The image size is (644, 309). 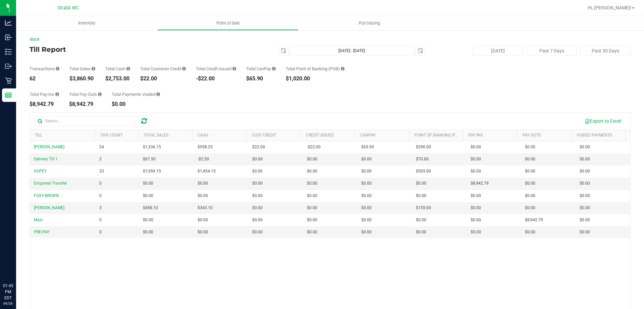 I want to click on div: Total Point of Banking (POB), so click(x=315, y=69).